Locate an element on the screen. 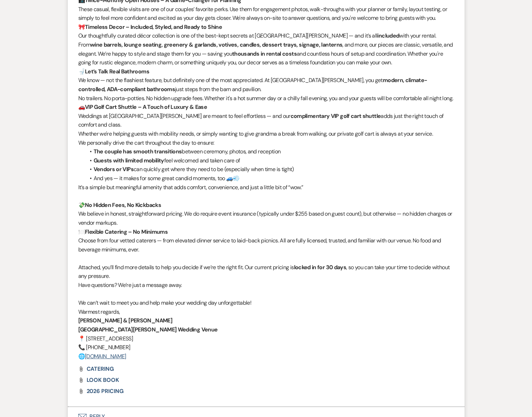 This screenshot has width=532, height=417. p: adds just the right touch of comfort and class. is located at coordinates (266, 120).